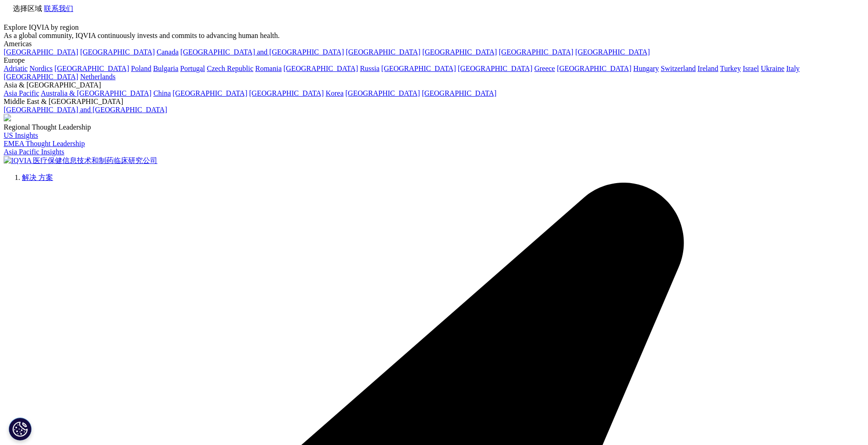 The image size is (868, 445). Describe the element at coordinates (20, 429) in the screenshot. I see `button: Cookie 设置` at that location.